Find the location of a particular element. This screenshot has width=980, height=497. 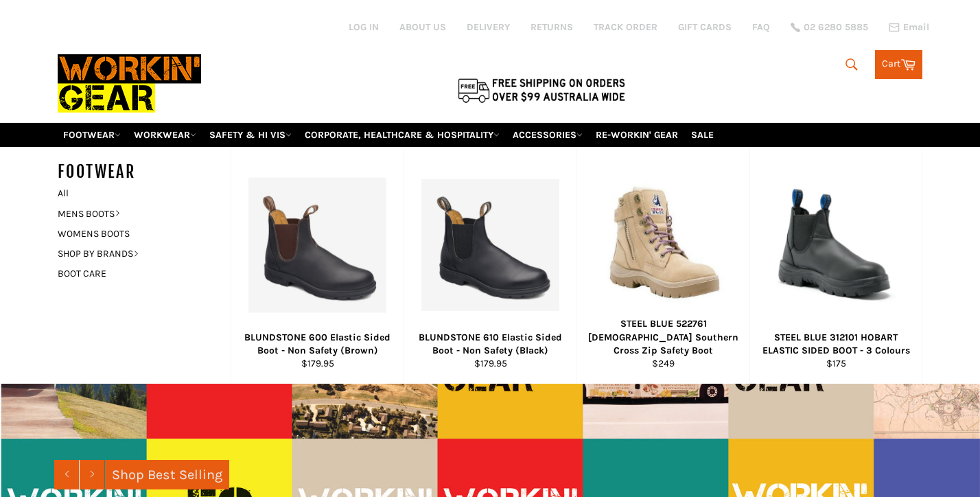

a: WOMENS BOOTS is located at coordinates (134, 233).